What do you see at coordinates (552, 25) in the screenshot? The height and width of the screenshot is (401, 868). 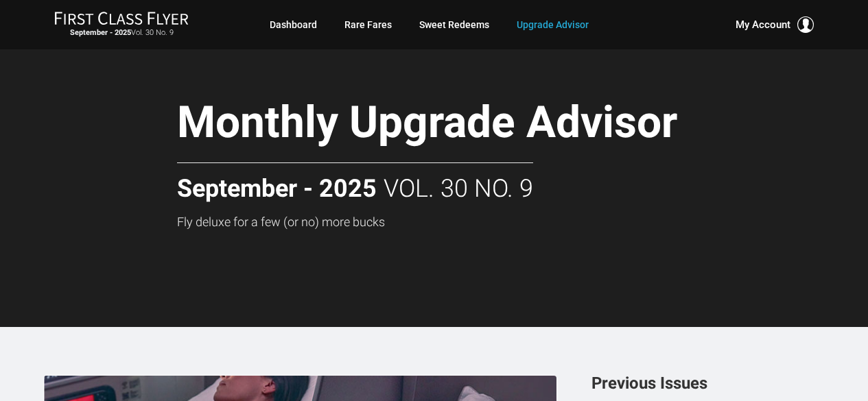 I see `a: Upgrade Advisor` at bounding box center [552, 25].